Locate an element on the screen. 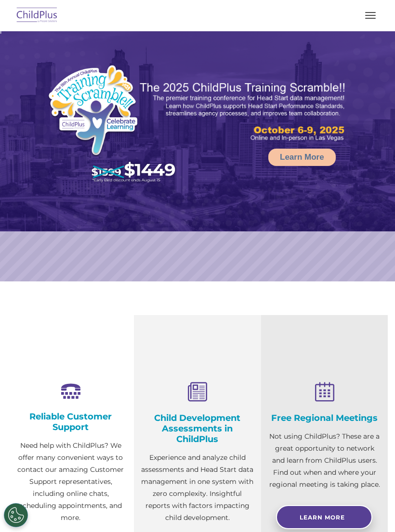 This screenshot has width=395, height=532. button: Cookies Settings is located at coordinates (16, 515).